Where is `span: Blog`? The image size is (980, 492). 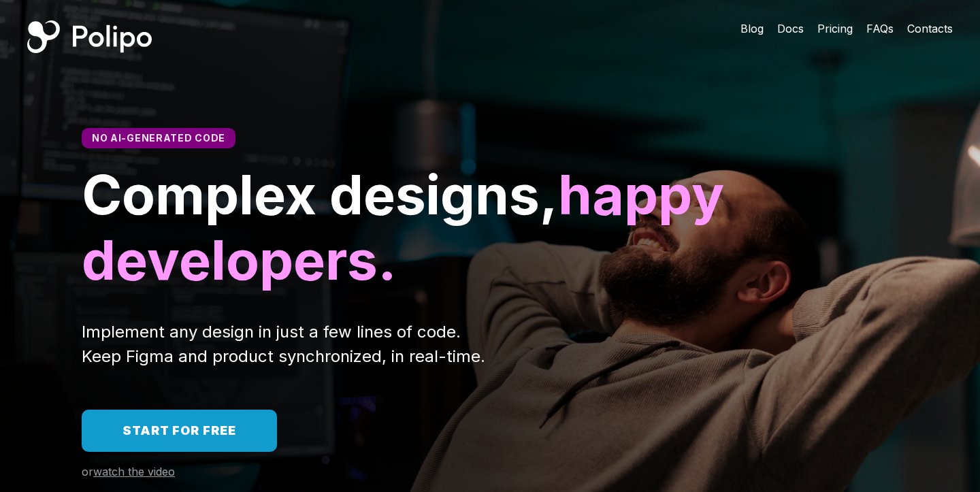
span: Blog is located at coordinates (752, 29).